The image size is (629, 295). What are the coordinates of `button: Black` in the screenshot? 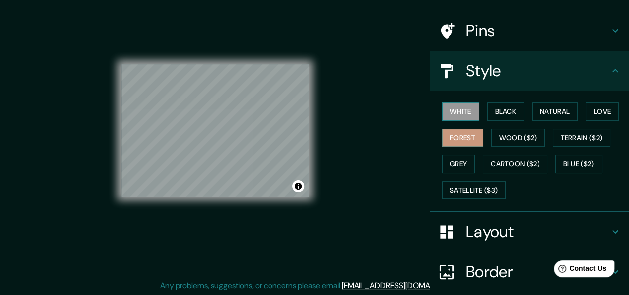 It's located at (506, 111).